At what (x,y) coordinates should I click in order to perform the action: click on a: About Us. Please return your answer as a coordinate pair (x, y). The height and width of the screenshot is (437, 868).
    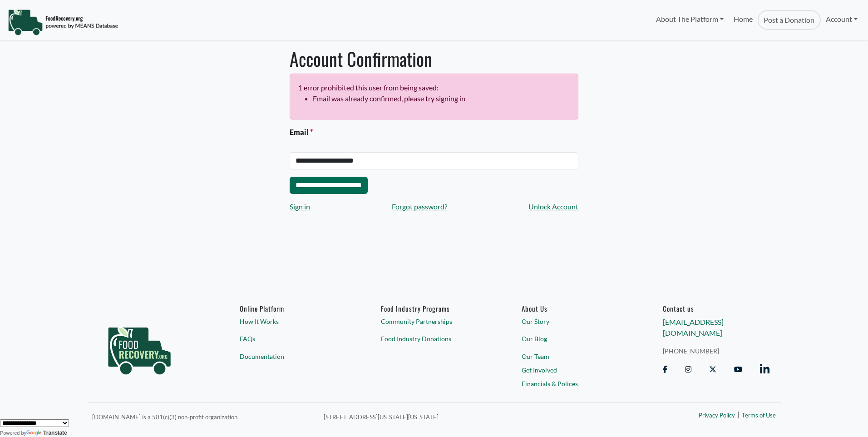
    Looking at the image, I should click on (575, 308).